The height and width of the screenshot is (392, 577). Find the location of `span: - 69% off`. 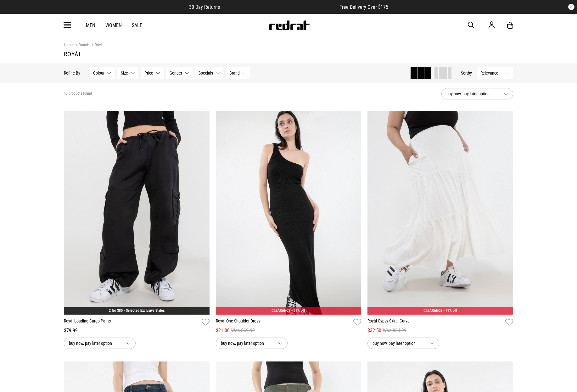

span: - 69% off is located at coordinates (298, 311).